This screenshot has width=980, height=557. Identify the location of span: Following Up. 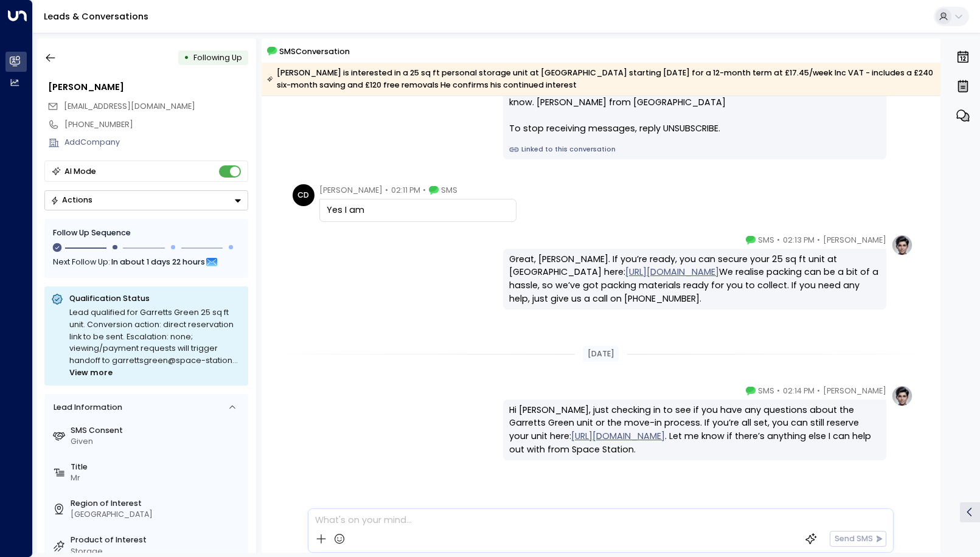
(218, 57).